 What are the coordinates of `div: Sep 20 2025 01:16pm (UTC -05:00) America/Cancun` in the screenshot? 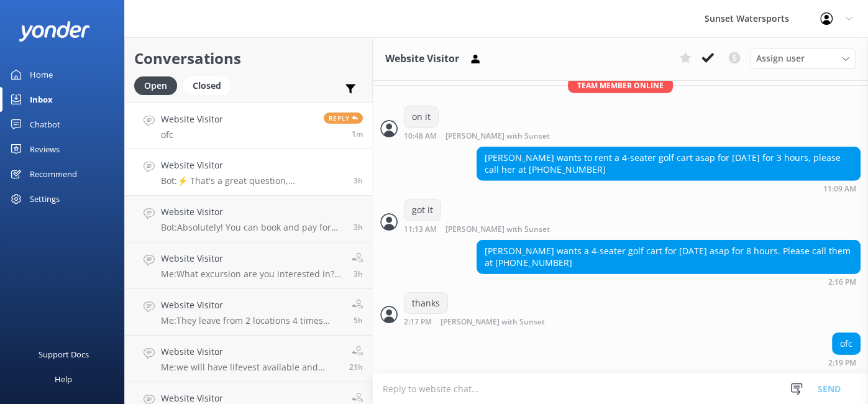 It's located at (669, 282).